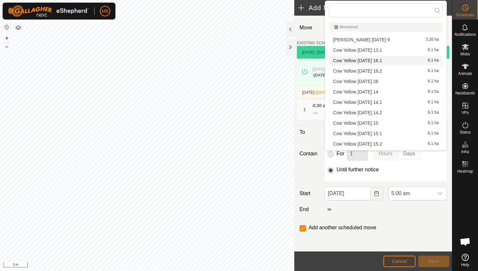 The width and height of the screenshot is (478, 271). Describe the element at coordinates (341, 154) in the screenshot. I see `label: For` at that location.